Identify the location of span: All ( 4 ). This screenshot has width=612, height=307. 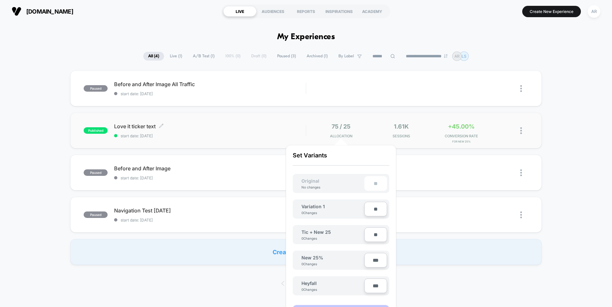
(154, 56).